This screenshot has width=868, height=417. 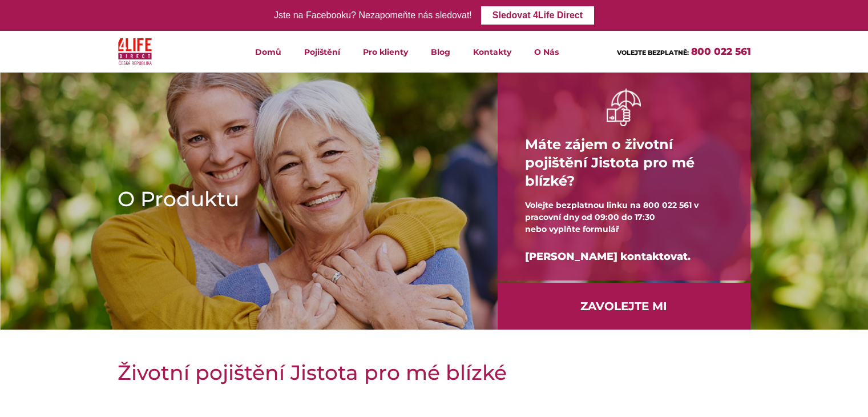 I want to click on div: Jste na Facebooku? Nezapomeňte nás sledovat!, so click(x=373, y=15).